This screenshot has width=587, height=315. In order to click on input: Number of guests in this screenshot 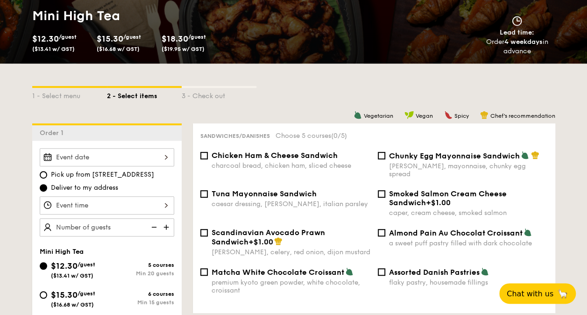, I will do `click(107, 227)`.